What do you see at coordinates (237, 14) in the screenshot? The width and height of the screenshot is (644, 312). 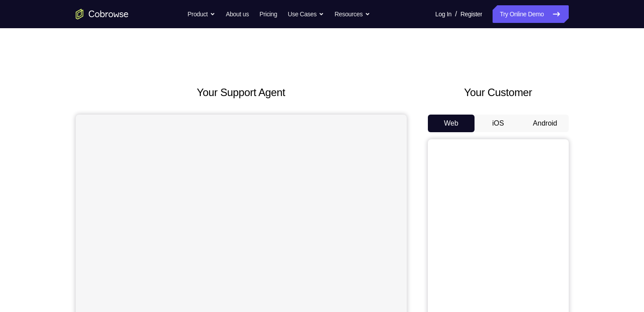 I see `a: About us` at bounding box center [237, 14].